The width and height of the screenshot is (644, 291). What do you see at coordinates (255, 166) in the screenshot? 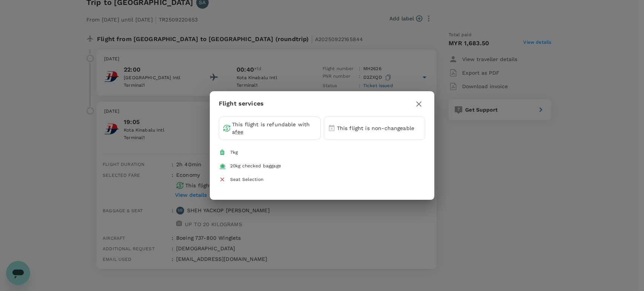
I see `div: 20kg checked baggage` at bounding box center [255, 166].